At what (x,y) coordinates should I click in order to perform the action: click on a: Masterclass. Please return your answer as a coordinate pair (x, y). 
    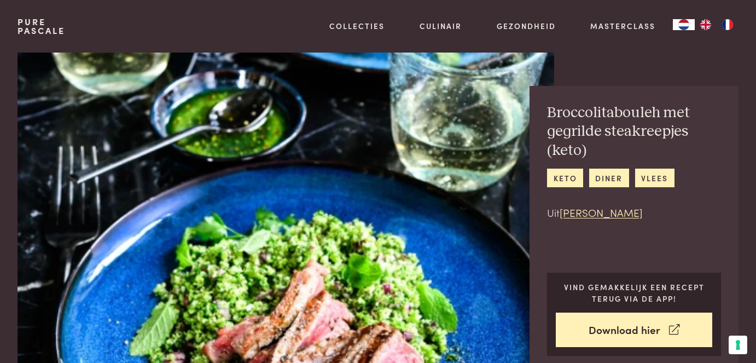
    Looking at the image, I should click on (622, 26).